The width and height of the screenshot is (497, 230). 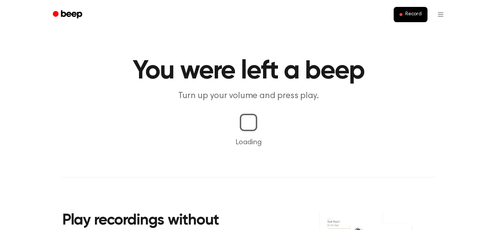 I want to click on p: Turn up your volume and press play., so click(x=248, y=96).